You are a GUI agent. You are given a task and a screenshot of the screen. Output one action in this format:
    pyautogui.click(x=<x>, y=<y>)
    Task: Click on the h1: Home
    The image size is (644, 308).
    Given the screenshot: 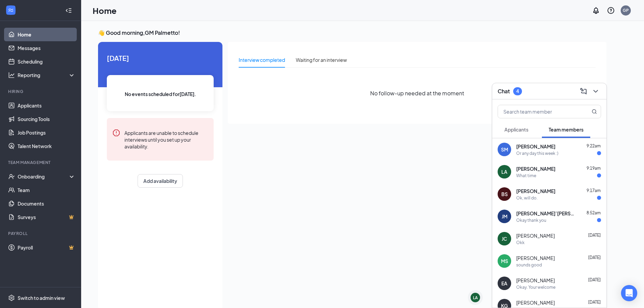 What is the action you would take?
    pyautogui.click(x=105, y=11)
    